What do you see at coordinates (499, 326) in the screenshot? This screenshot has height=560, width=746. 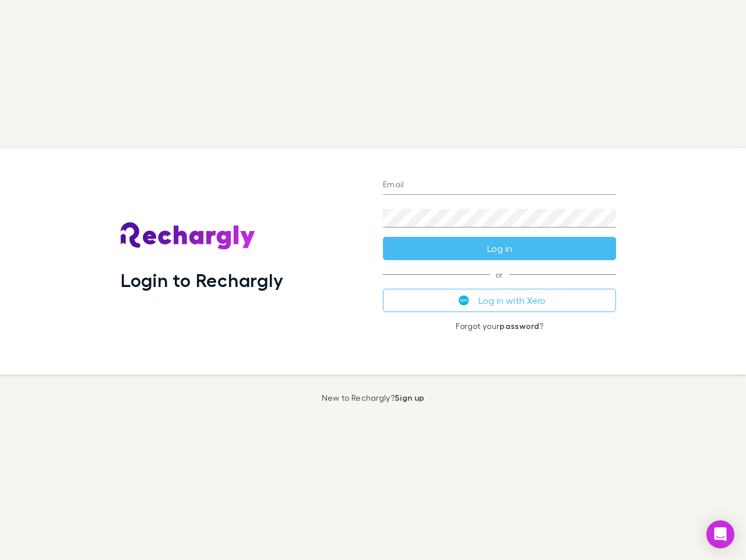 I see `p: Forgot your ?` at bounding box center [499, 326].